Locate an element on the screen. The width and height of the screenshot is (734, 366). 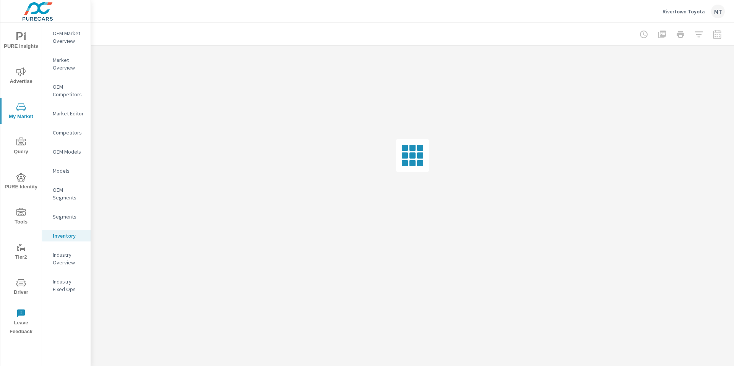
div: Models is located at coordinates (66, 171).